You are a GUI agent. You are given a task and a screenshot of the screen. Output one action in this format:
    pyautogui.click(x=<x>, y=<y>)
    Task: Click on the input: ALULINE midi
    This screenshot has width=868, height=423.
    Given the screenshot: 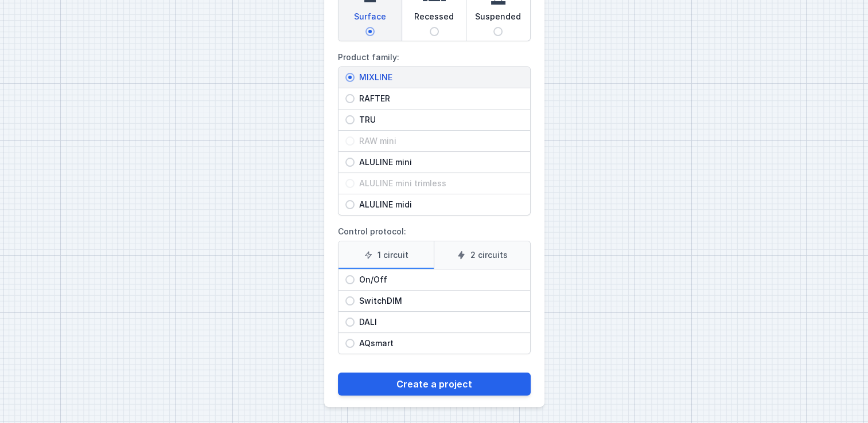 What is the action you would take?
    pyautogui.click(x=350, y=205)
    